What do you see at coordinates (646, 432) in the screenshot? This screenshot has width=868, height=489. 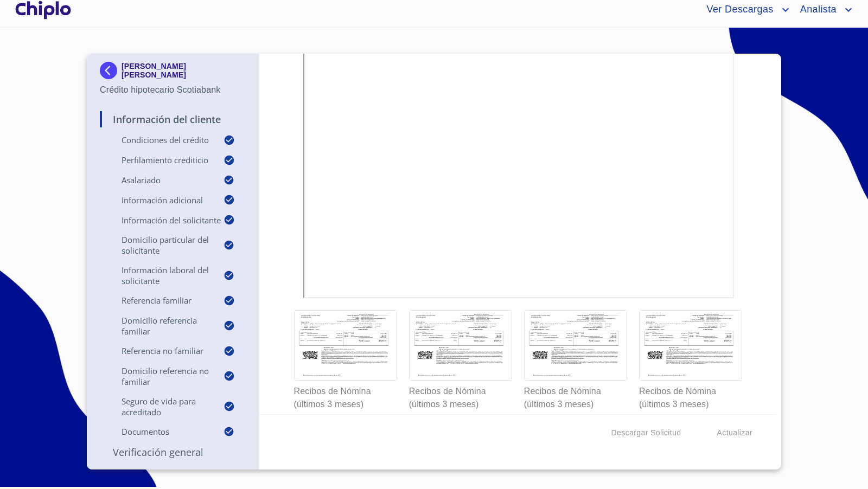 I see `span: Descargar Solicitud` at bounding box center [646, 432].